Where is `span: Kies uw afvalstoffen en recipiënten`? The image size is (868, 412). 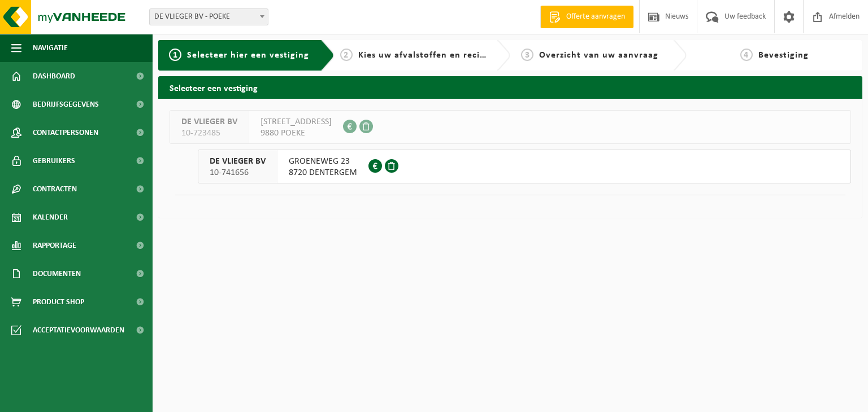
span: Kies uw afvalstoffen en recipiënten is located at coordinates (436, 55).